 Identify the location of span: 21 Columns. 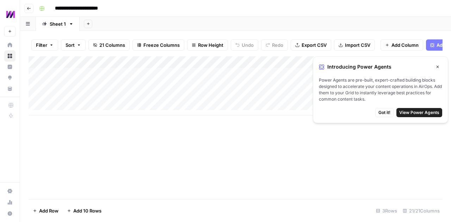
(112, 45).